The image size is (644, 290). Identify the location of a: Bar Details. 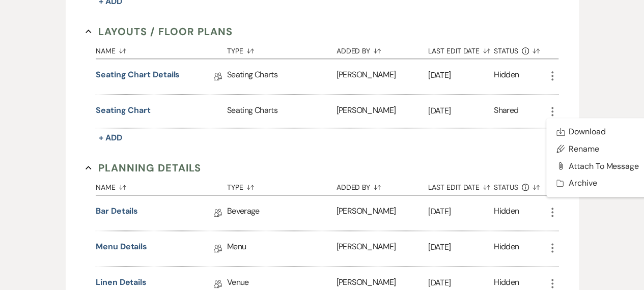
(116, 213).